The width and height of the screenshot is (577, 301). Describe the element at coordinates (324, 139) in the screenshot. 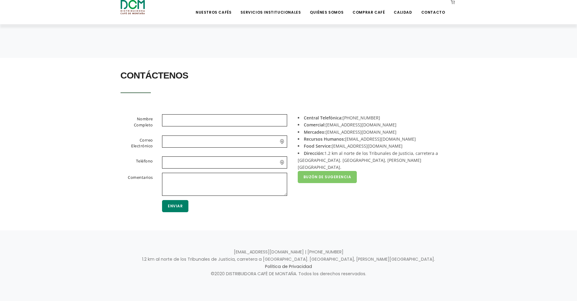

I see `strong: Recursos Humanos:` at that location.